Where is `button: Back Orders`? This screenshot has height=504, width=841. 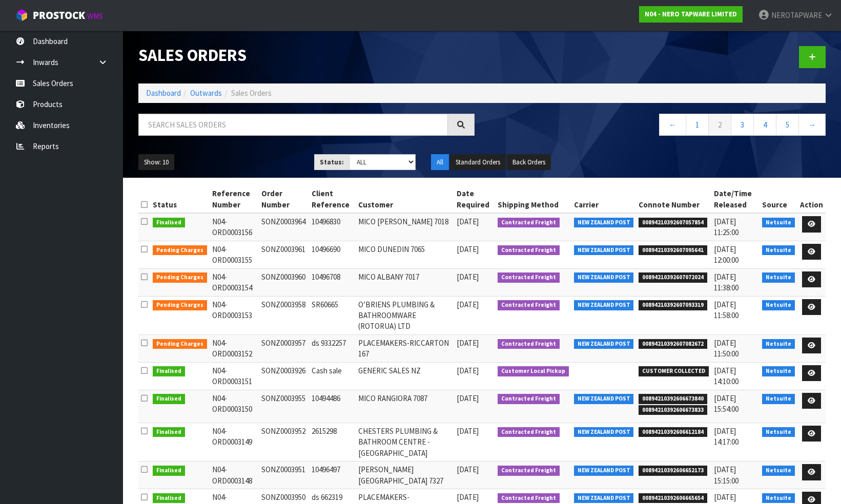 button: Back Orders is located at coordinates (529, 162).